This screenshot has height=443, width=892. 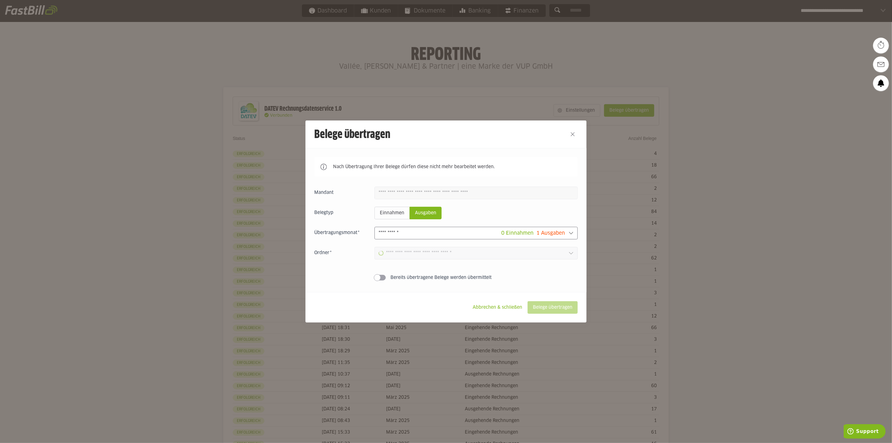 What do you see at coordinates (498, 308) in the screenshot?
I see `sl-button: Abbrechen & schließen` at bounding box center [498, 308].